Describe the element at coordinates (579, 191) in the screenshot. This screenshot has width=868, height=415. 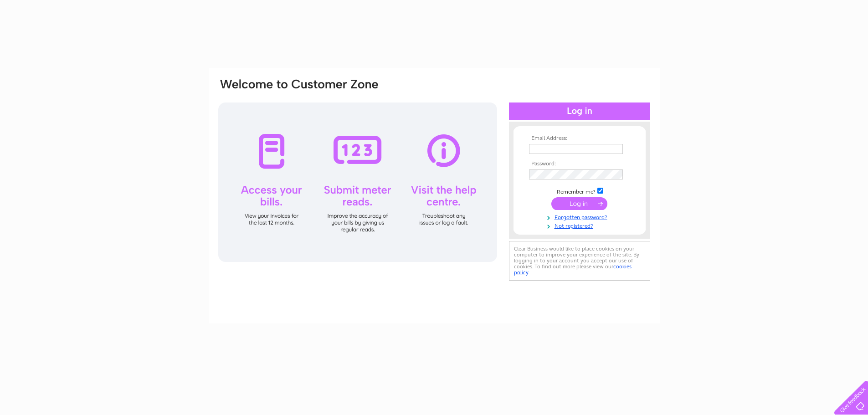
I see `td: Remember me?` at that location.